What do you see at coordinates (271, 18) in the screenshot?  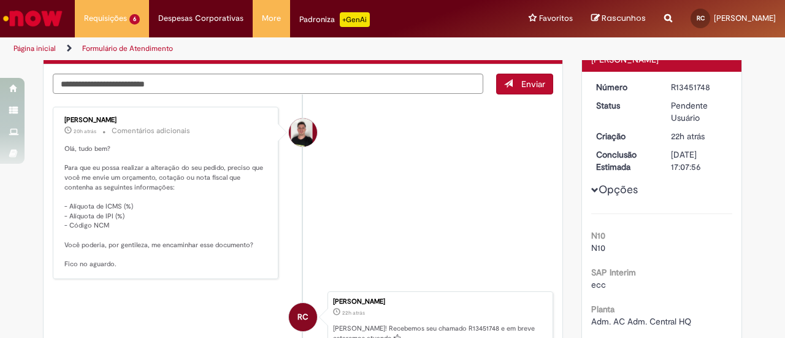 I see `span: More` at bounding box center [271, 18].